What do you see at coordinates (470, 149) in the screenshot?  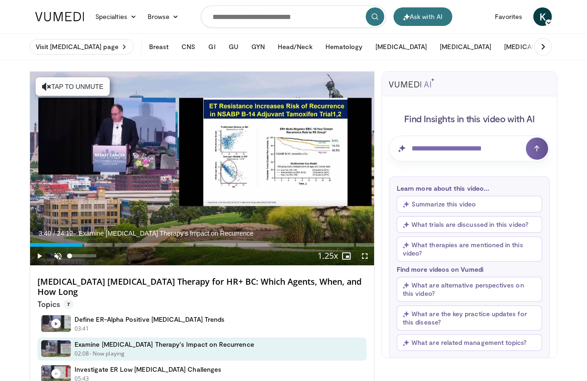 I see `input: Question for AI` at bounding box center [470, 149].